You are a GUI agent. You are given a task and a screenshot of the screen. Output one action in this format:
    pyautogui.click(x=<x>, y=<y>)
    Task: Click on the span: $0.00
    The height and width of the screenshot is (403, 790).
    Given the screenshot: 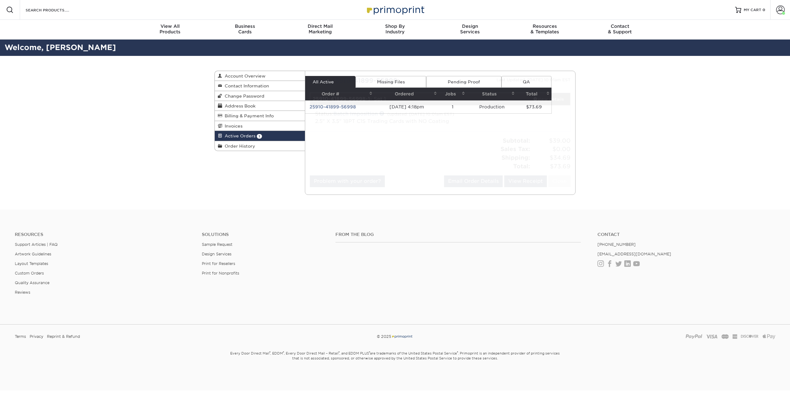 What is the action you would take?
    pyautogui.click(x=551, y=149)
    